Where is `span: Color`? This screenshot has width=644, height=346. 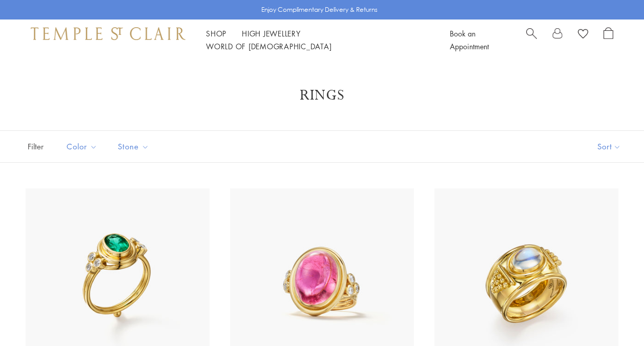 span: Color is located at coordinates (83, 146).